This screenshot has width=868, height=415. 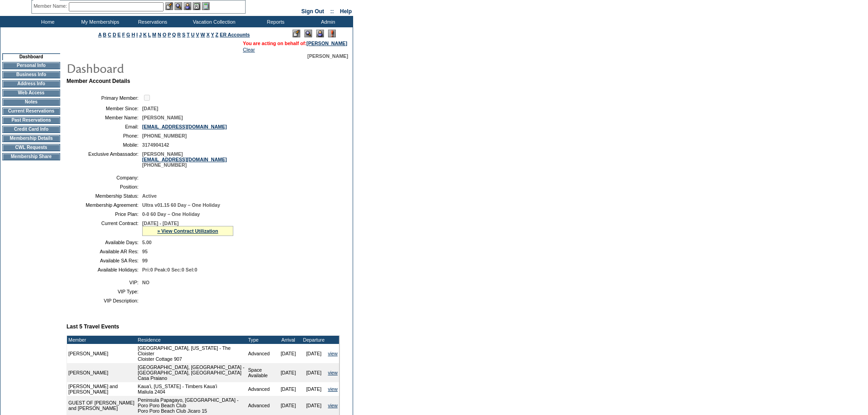 I want to click on span: 3174904142, so click(x=156, y=145).